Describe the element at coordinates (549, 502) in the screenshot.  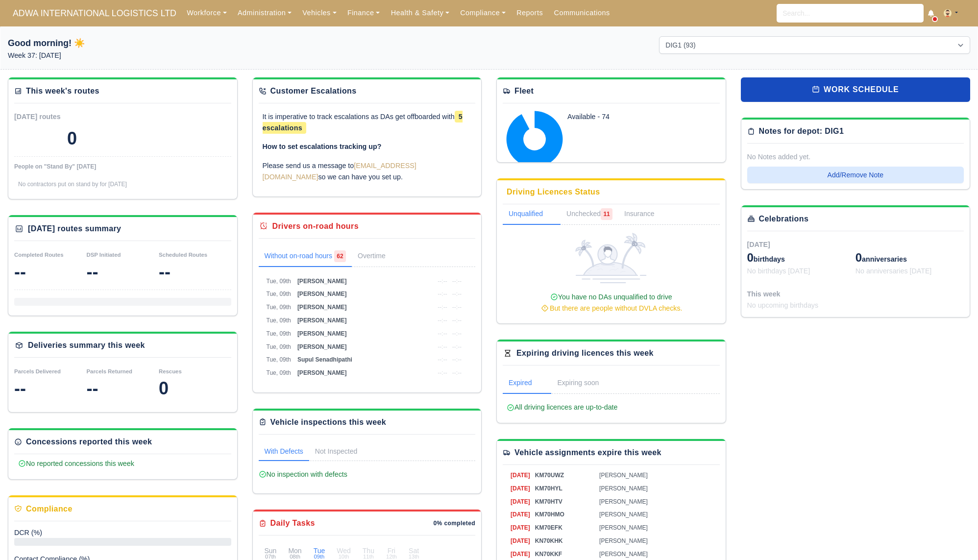
I see `span: KM70HTV` at that location.